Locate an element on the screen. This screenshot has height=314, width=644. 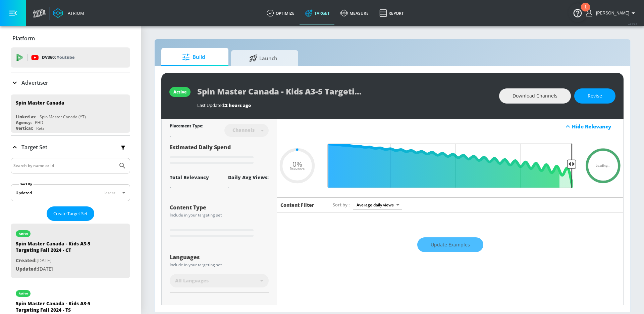
span: Create Target Set is located at coordinates (71, 213).